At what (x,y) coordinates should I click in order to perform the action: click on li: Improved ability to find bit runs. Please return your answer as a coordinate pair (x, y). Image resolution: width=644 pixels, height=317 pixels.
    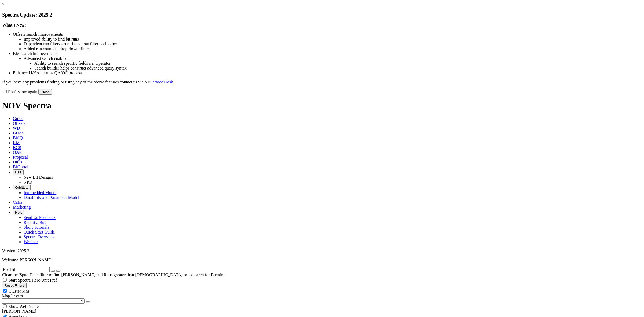
    Looking at the image, I should click on (333, 39).